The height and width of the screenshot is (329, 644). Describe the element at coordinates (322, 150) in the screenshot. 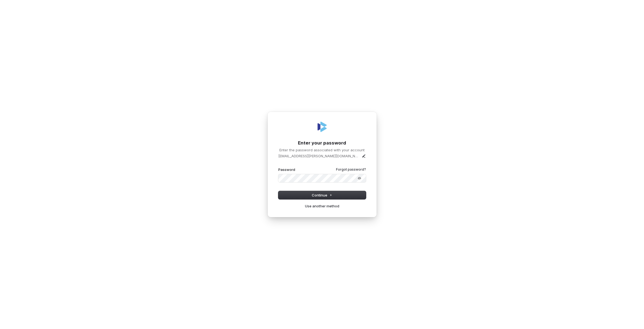

I see `p: Enter the password associated with your account` at that location.